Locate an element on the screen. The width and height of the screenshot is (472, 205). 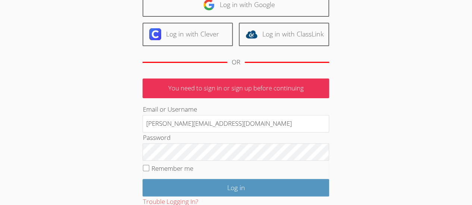
label: Email or Username is located at coordinates (169, 109).